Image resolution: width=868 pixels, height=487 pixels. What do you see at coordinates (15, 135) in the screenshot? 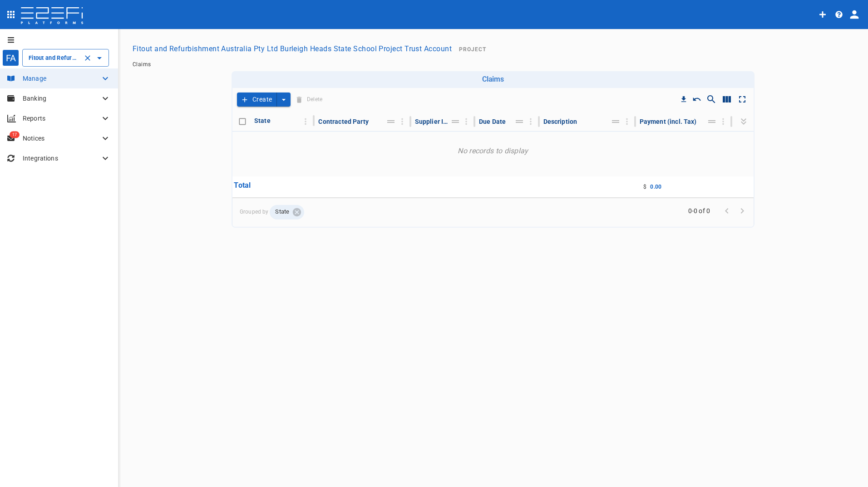
I see `span: 17` at bounding box center [15, 135].